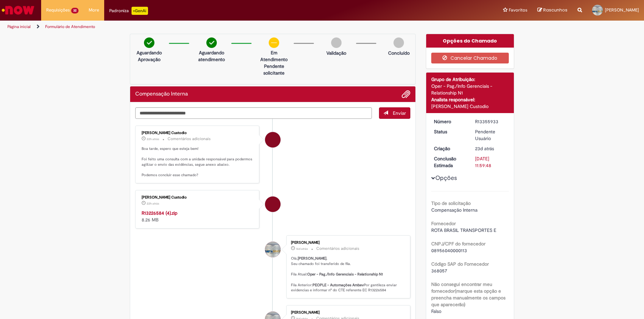 The image size is (644, 319). What do you see at coordinates (468, 295) in the screenshot?
I see `b: Não consegui encontrar meu fornecedor(marque esta opção e preencha manualmente os campos que apar...` at bounding box center [468, 295].